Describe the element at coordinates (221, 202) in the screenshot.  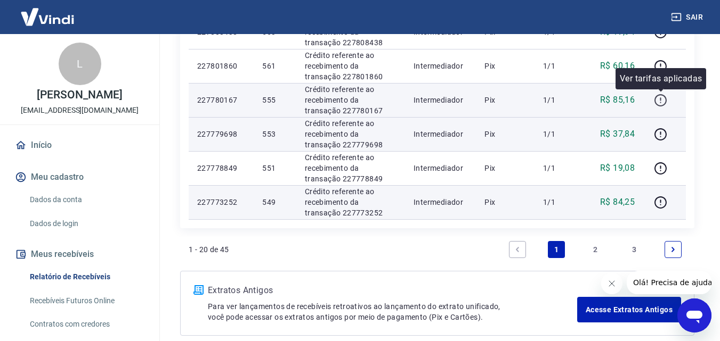
I see `p: 227773252` at that location.